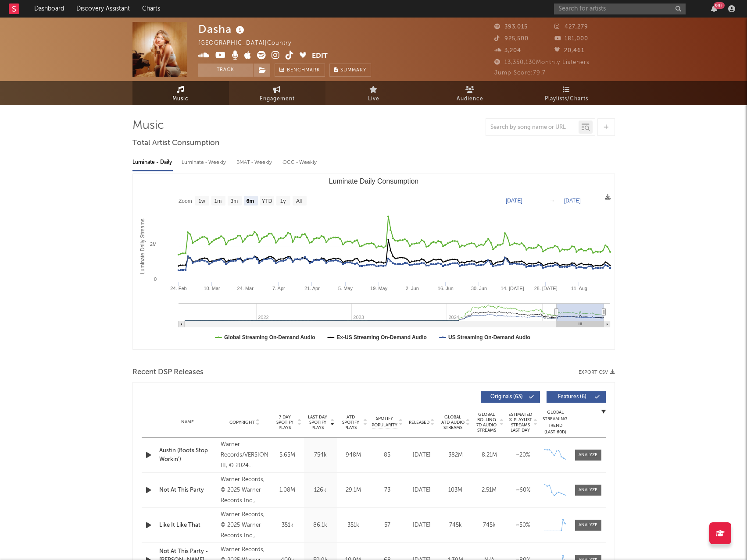 The height and width of the screenshot is (560, 747). I want to click on span: Global ATD Audio Streams, so click(453, 423).